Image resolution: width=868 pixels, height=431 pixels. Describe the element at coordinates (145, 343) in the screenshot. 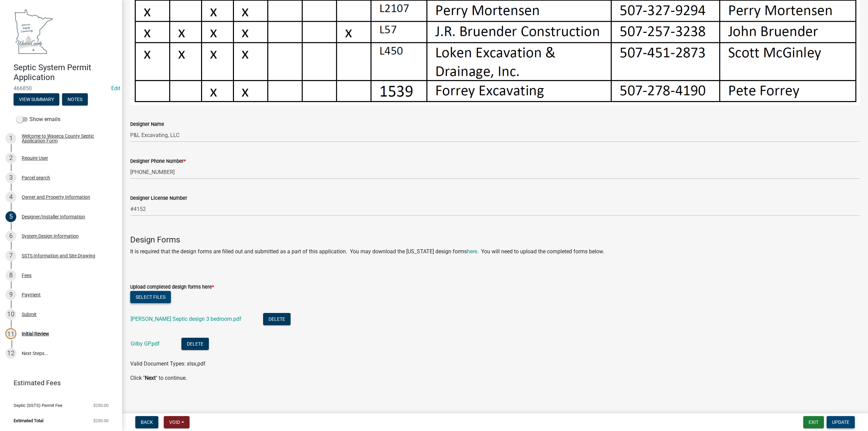

I see `a: Gilby GP.pdf` at that location.